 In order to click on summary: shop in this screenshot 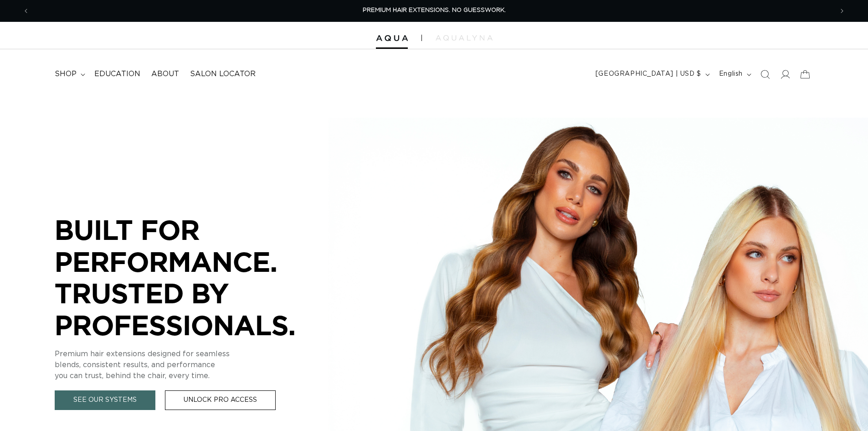, I will do `click(69, 74)`.